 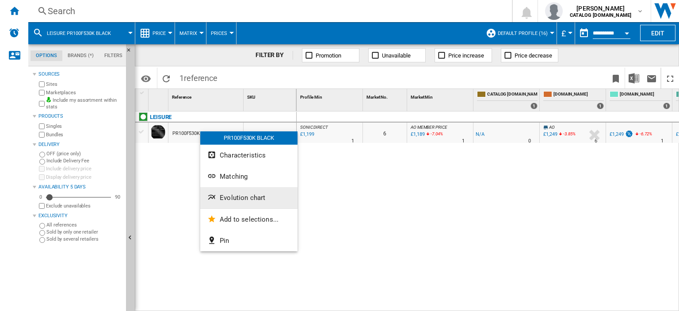 I want to click on button: Characteristics, so click(x=249, y=155).